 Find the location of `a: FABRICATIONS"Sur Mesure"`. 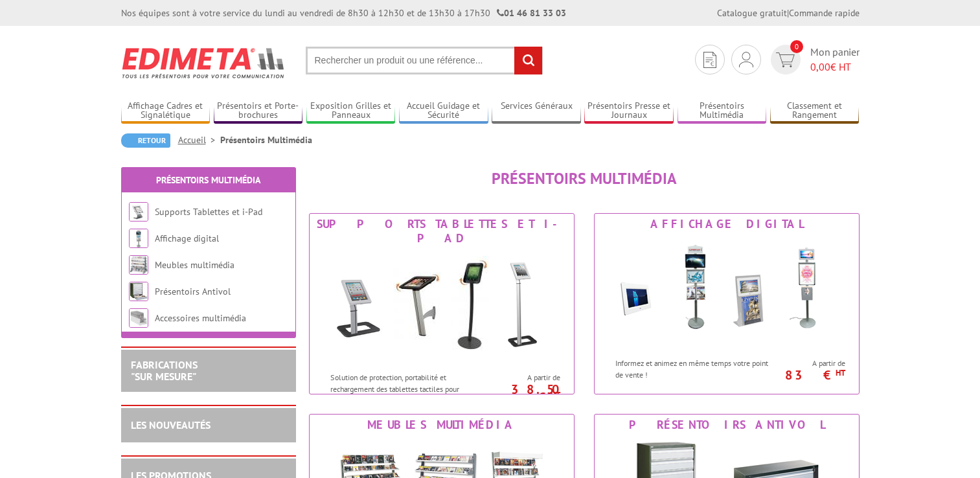

a: FABRICATIONS"Sur Mesure" is located at coordinates (164, 370).